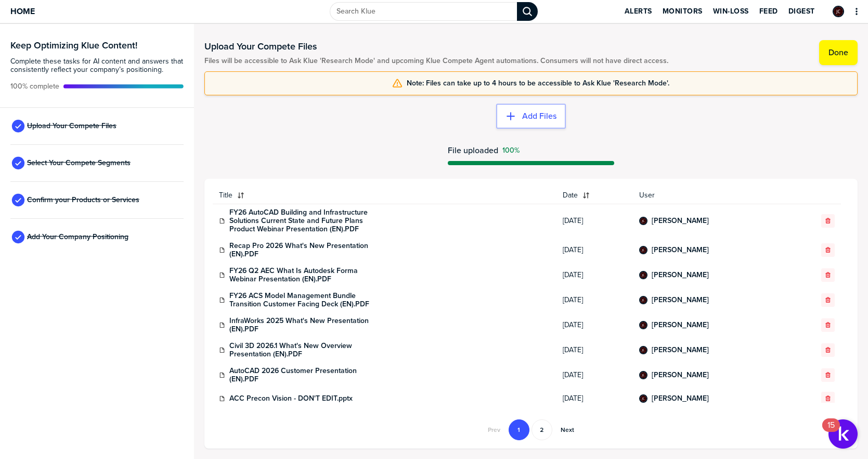  Describe the element at coordinates (542, 429) in the screenshot. I see `button: Go to page 2` at that location.